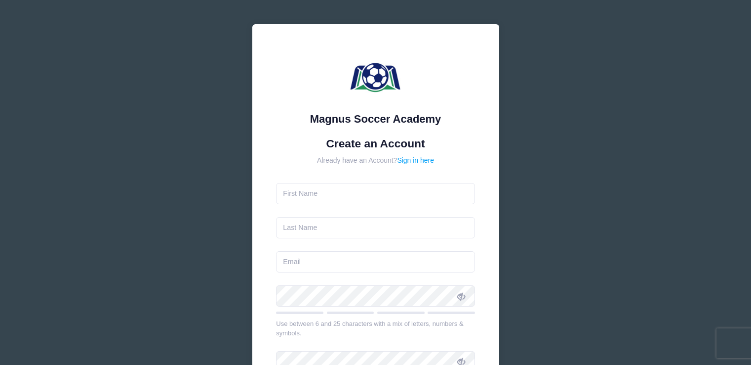 The width and height of the screenshot is (751, 365). I want to click on h1: Create an Account, so click(375, 143).